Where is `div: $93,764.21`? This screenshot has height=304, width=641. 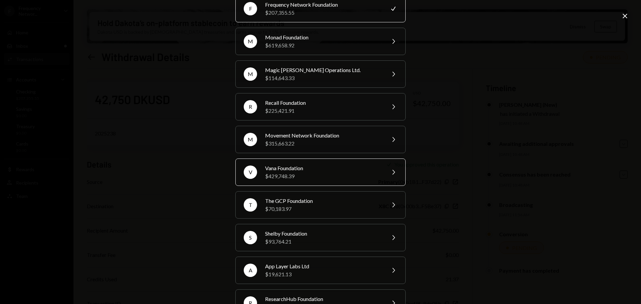
div: $93,764.21 is located at coordinates (323, 242).